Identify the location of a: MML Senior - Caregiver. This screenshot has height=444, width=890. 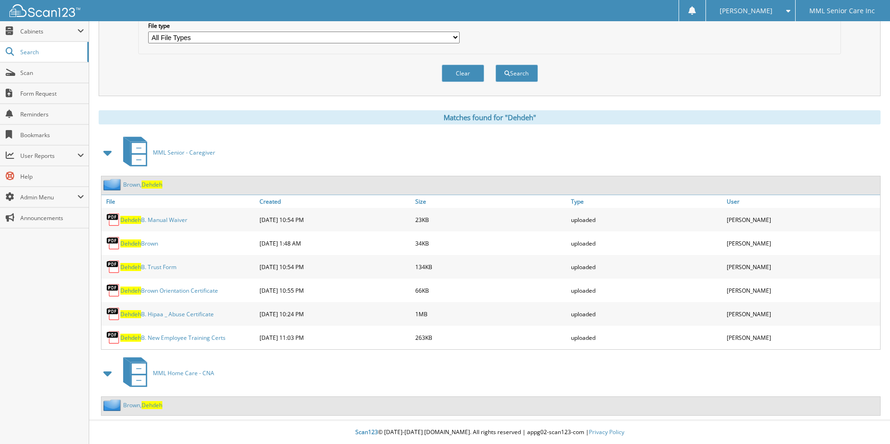
(166, 152).